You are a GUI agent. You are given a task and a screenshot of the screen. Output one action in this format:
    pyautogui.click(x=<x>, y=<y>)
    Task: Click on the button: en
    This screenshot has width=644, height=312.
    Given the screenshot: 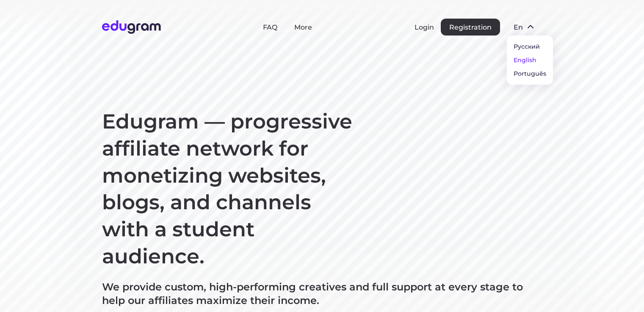 What is the action you would take?
    pyautogui.click(x=524, y=27)
    